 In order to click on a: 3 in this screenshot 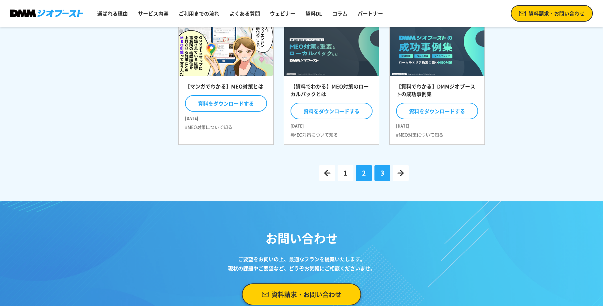, I will do `click(382, 173)`.